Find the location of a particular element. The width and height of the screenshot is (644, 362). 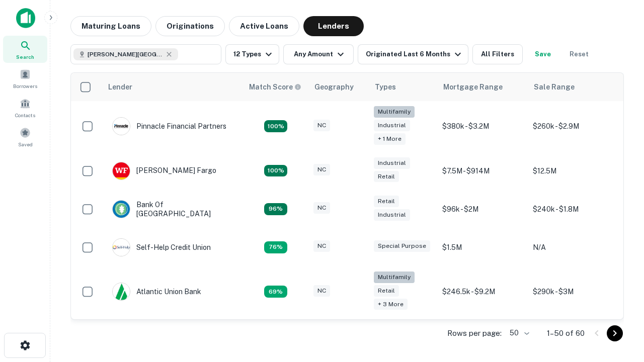

button: Reset is located at coordinates (579, 55).